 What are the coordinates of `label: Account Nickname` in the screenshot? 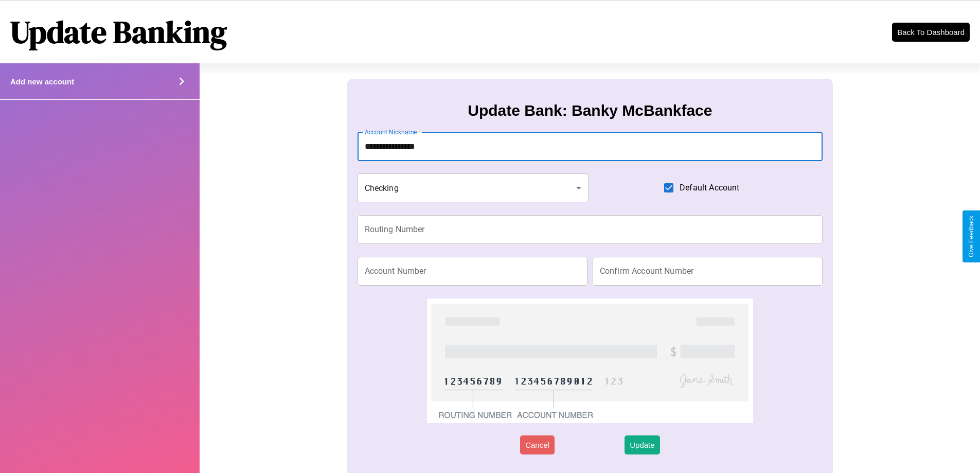 It's located at (391, 132).